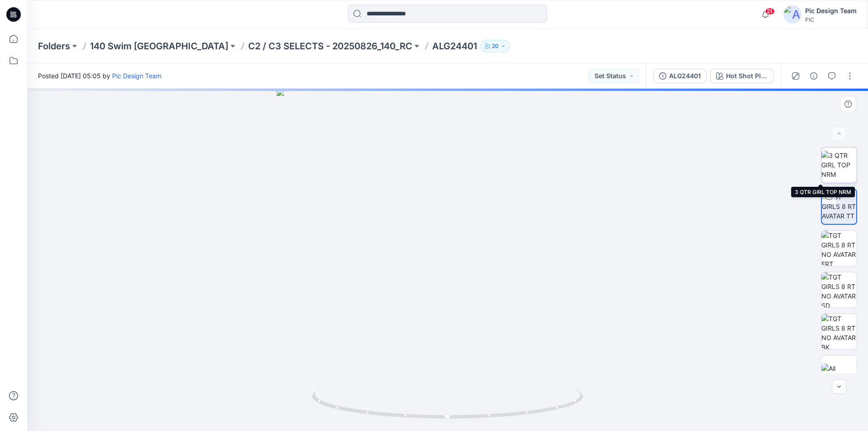  What do you see at coordinates (840, 165) in the screenshot?
I see `img: 3 QTR GIRL TOP NRM` at bounding box center [840, 165].